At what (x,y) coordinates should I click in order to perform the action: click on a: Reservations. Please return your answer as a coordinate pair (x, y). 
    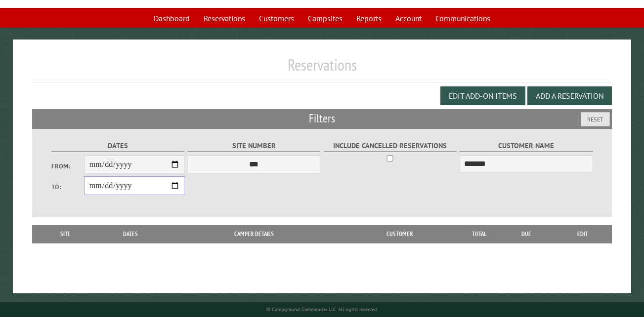
    Looking at the image, I should click on (224, 19).